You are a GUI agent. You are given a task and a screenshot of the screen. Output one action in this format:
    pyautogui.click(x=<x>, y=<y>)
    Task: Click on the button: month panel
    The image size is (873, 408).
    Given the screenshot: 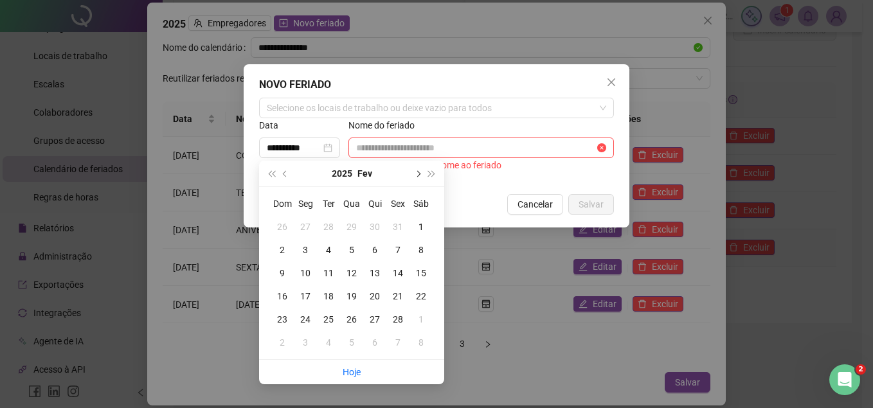 What is the action you would take?
    pyautogui.click(x=365, y=174)
    